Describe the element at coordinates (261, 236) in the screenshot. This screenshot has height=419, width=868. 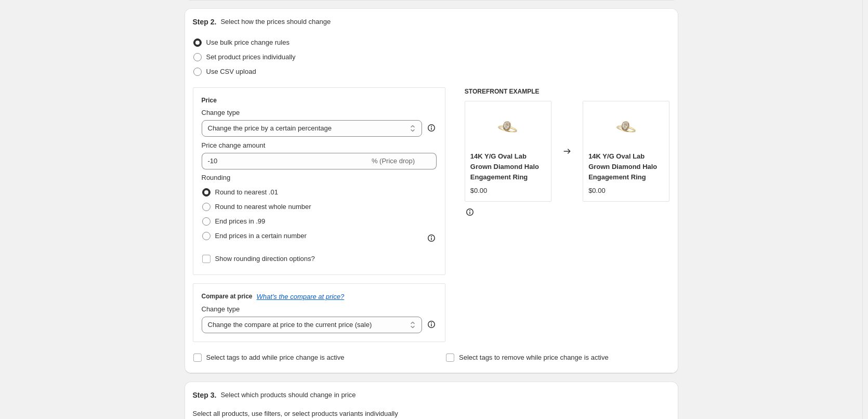
I see `span: End prices in a certain number` at that location.